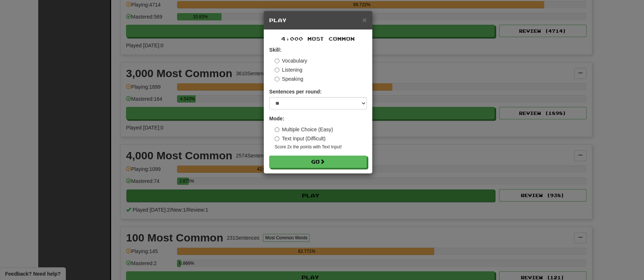  Describe the element at coordinates (318, 20) in the screenshot. I see `h5: Play` at that location.